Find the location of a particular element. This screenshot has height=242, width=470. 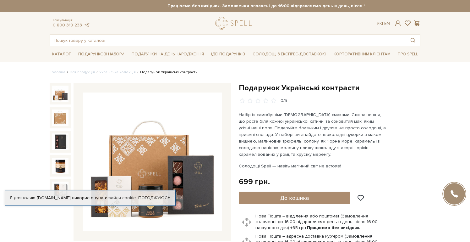

h1: Подарунок Українські контрасти is located at coordinates (330, 88).